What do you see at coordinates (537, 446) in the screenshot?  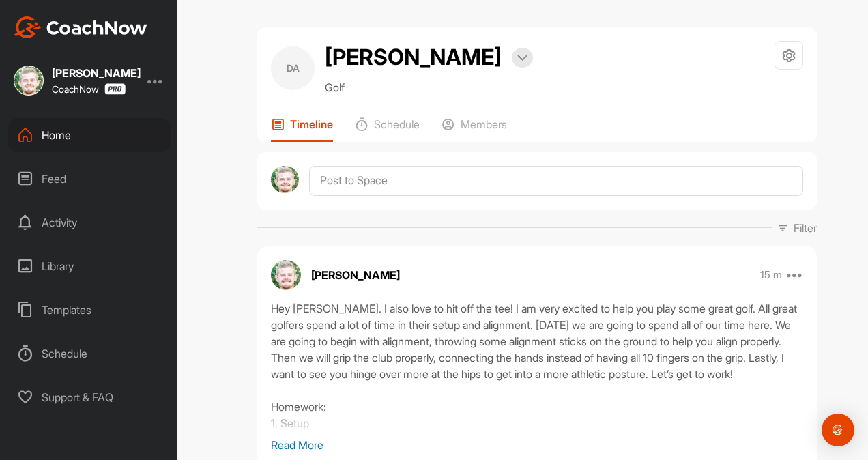 I see `p: Read More` at bounding box center [537, 446].